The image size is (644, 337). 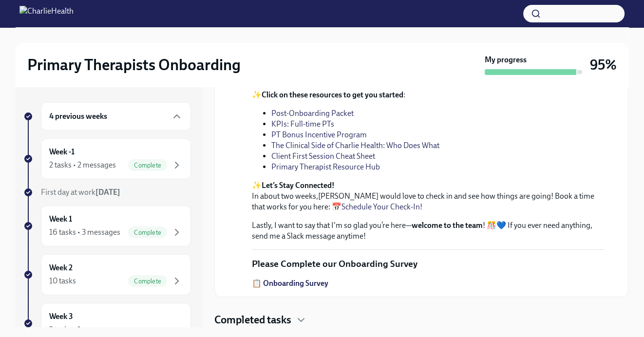 I want to click on h6: Week 3, so click(x=61, y=316).